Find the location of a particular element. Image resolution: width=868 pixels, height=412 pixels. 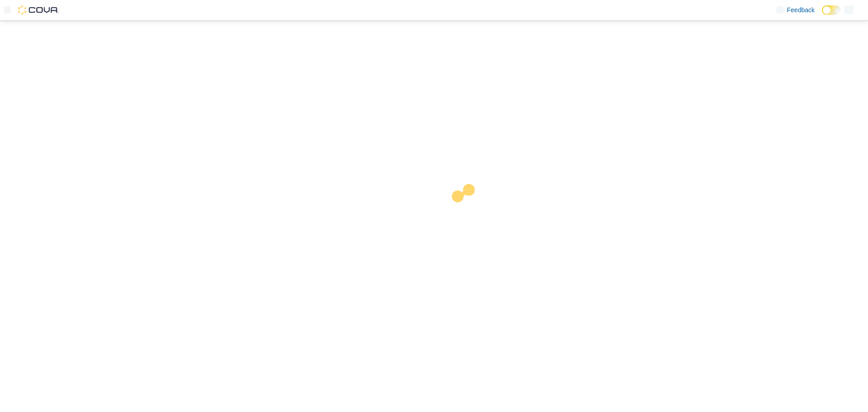

span: Dark Mode is located at coordinates (822, 15).